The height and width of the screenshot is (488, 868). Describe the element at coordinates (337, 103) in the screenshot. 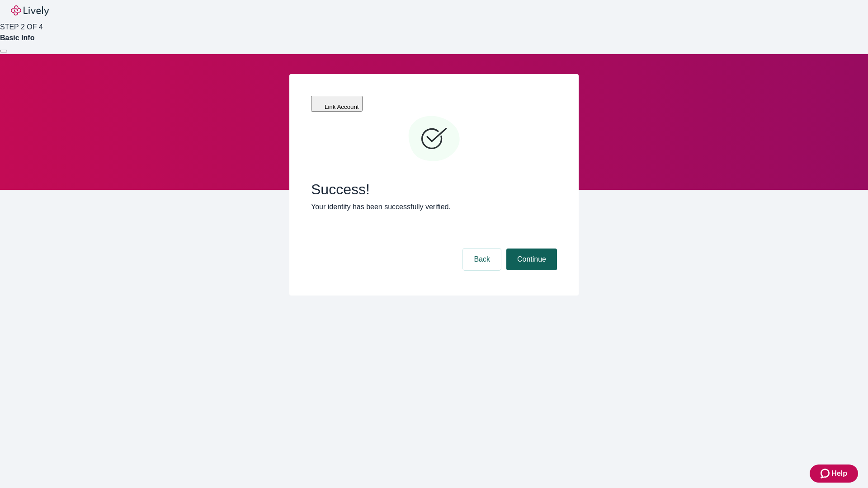

I see `button: Link Account` at that location.